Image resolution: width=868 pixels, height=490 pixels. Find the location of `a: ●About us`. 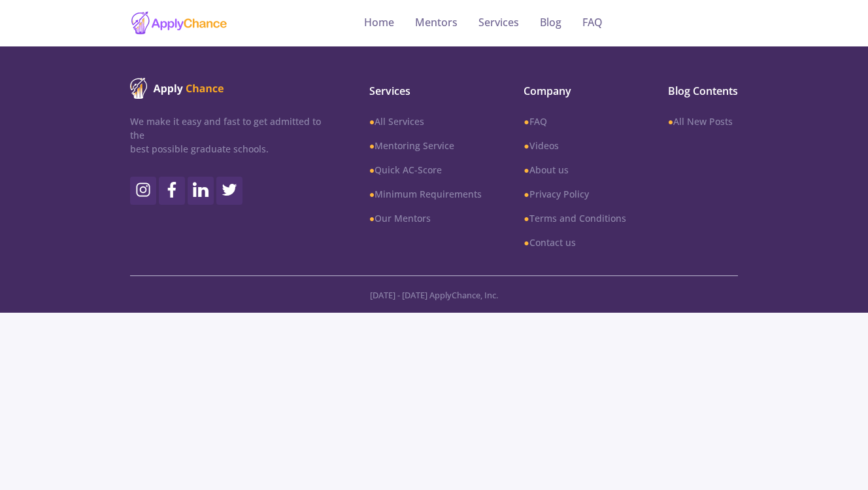

a: ●About us is located at coordinates (574, 169).